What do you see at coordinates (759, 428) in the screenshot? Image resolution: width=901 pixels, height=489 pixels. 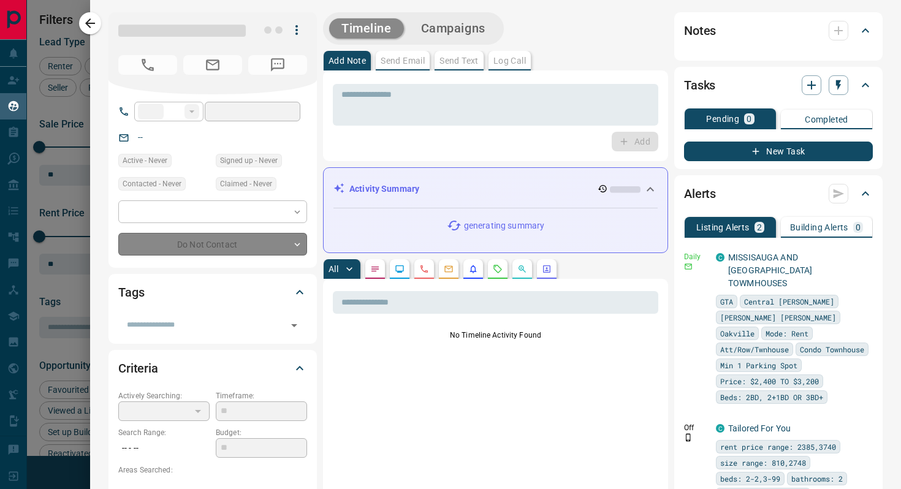 I see `a: Tailored For You` at bounding box center [759, 428].